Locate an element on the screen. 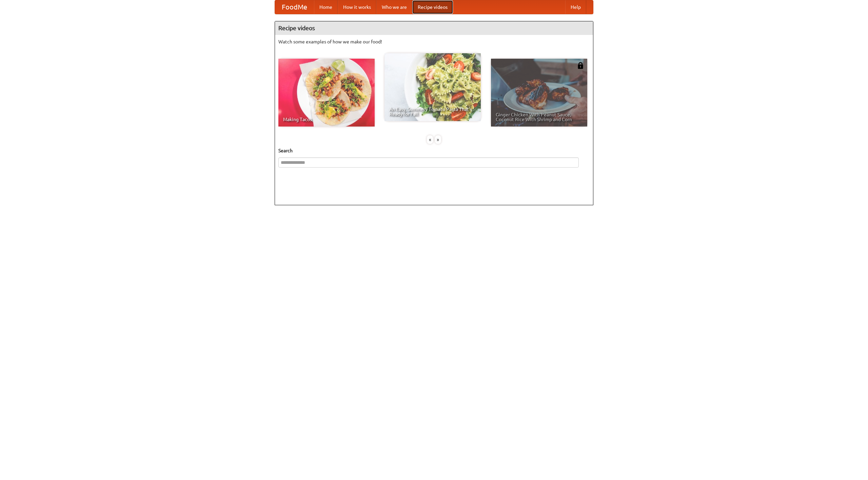 This screenshot has width=868, height=480. p: Watch some examples of how we make our food! is located at coordinates (434, 42).